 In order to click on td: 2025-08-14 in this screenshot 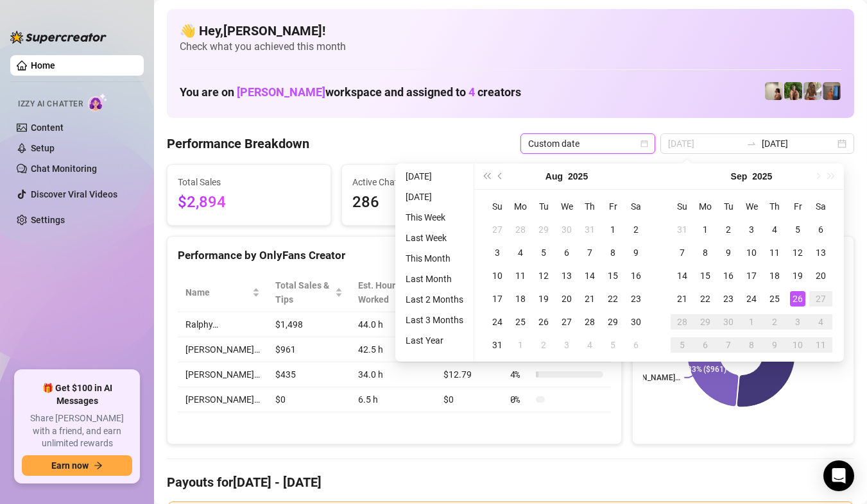, I will do `click(590, 276)`.